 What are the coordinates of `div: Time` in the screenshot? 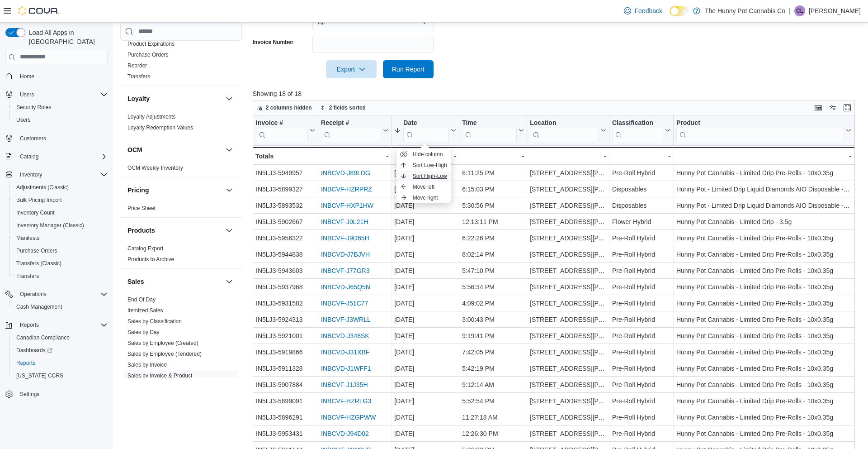 It's located at (489, 123).